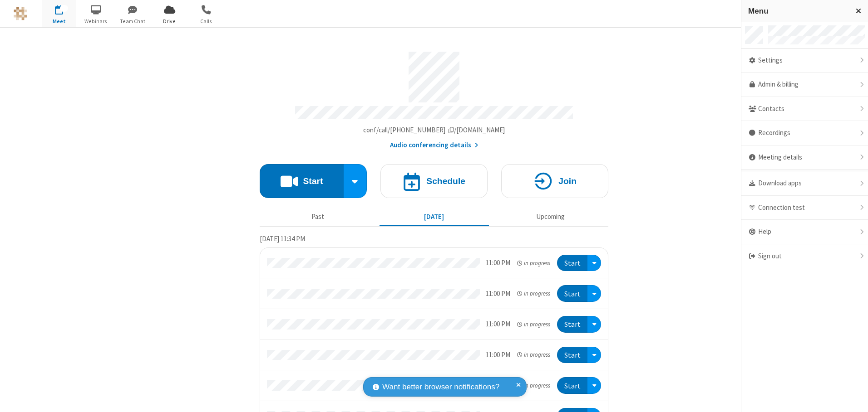 The height and width of the screenshot is (412, 868). I want to click on div: Contacts, so click(804, 109).